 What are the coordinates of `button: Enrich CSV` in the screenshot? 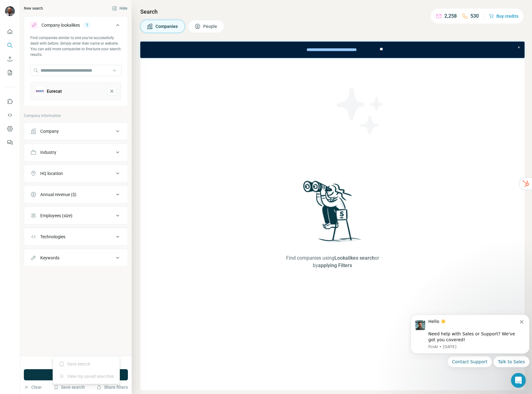 It's located at (10, 59).